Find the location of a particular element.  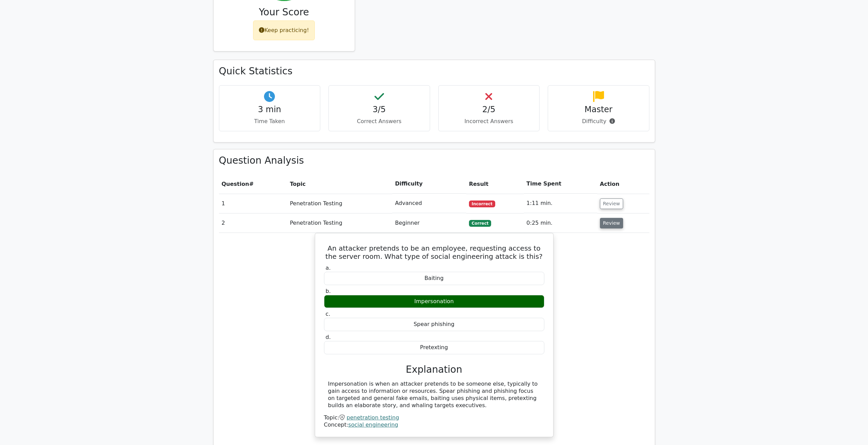

h3: Question Analysis is located at coordinates (434, 161).